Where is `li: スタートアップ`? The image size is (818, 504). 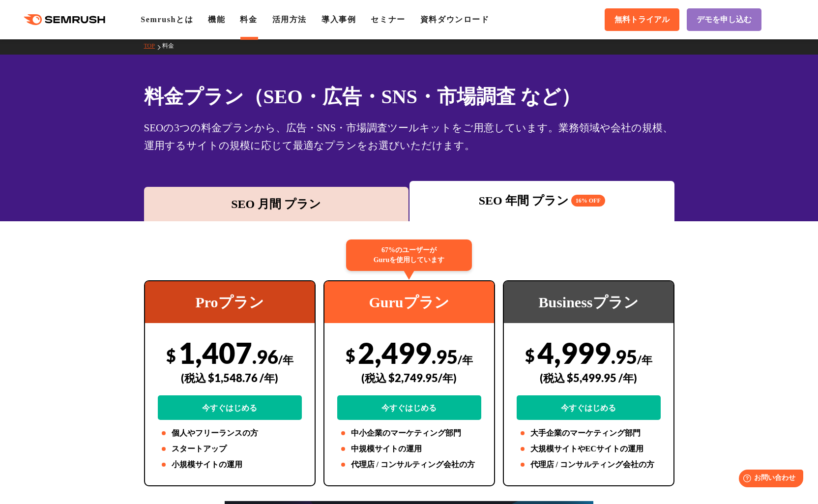 li: スタートアップ is located at coordinates (230, 449).